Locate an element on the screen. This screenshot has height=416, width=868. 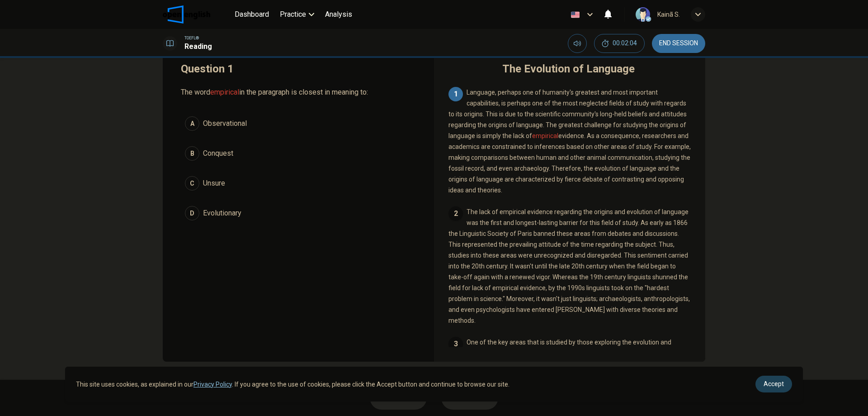
button: Practice is located at coordinates (297, 14).